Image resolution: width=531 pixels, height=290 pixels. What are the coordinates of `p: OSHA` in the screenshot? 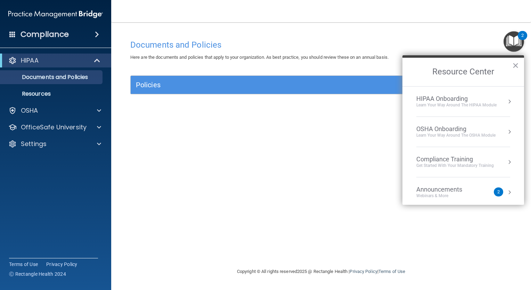 It's located at (30, 111).